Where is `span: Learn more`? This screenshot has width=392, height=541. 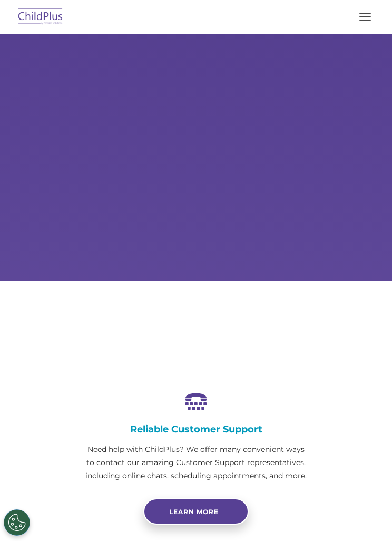
span: Learn more is located at coordinates (194, 511).